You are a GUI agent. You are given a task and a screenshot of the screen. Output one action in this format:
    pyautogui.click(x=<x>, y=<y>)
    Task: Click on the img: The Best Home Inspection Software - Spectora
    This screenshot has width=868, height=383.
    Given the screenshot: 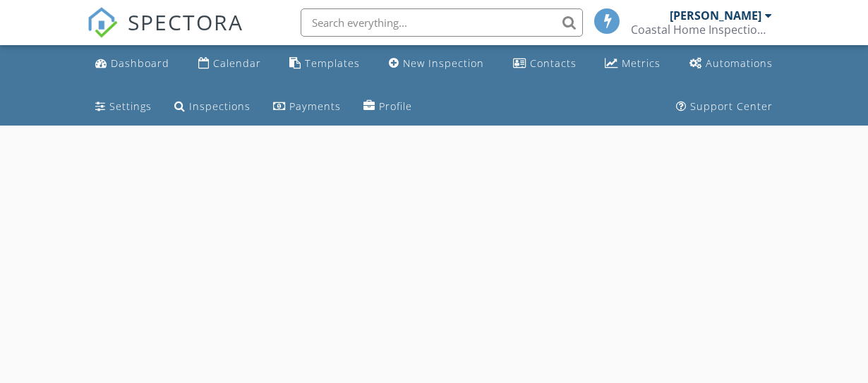 What is the action you would take?
    pyautogui.click(x=102, y=23)
    